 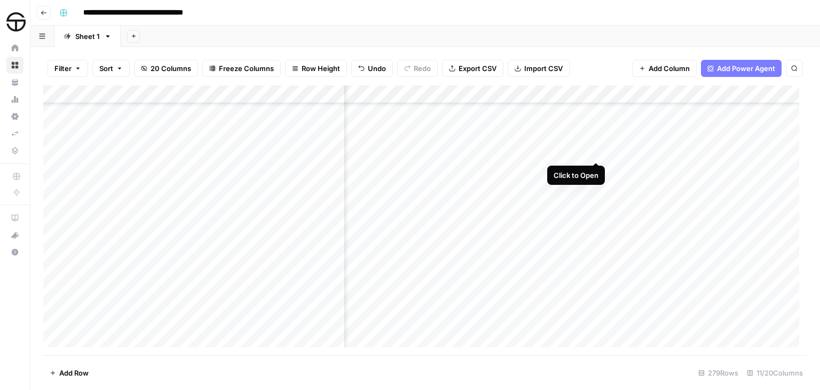 What do you see at coordinates (171, 68) in the screenshot?
I see `span: 20 Columns` at bounding box center [171, 68].